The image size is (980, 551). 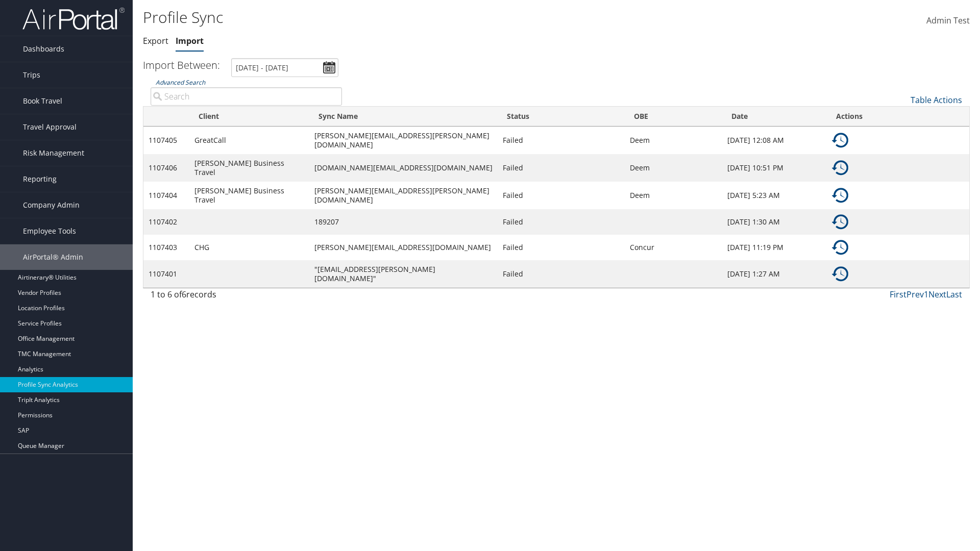 What do you see at coordinates (49, 231) in the screenshot?
I see `span: Employee Tools` at bounding box center [49, 231].